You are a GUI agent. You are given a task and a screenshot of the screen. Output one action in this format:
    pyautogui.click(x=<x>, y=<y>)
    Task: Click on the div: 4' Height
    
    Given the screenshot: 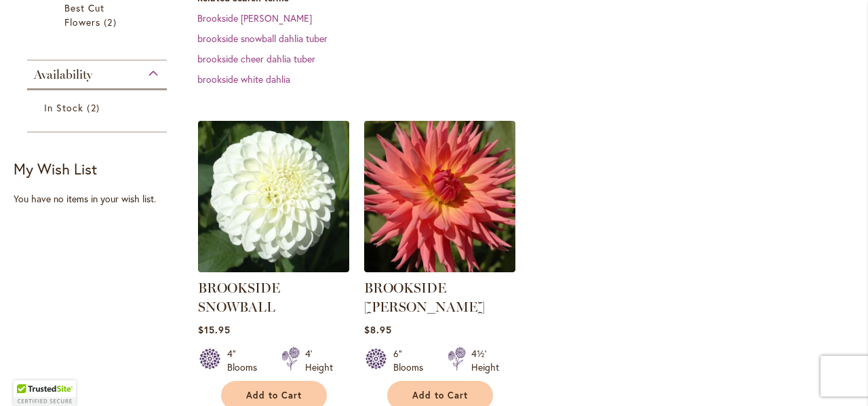 What is the action you would take?
    pyautogui.click(x=318, y=360)
    